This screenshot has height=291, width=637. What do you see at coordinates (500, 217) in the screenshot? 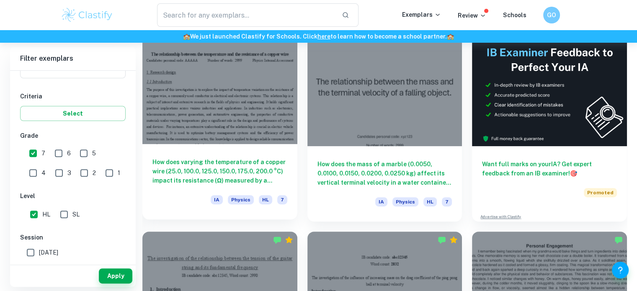
I see `a: Advertise with Clastify` at bounding box center [500, 217].